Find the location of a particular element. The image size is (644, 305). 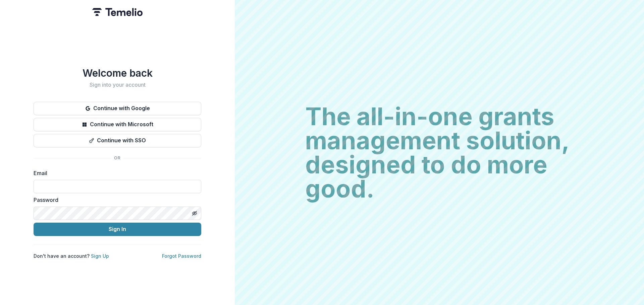

p: Don't have an account? is located at coordinates (71, 256).